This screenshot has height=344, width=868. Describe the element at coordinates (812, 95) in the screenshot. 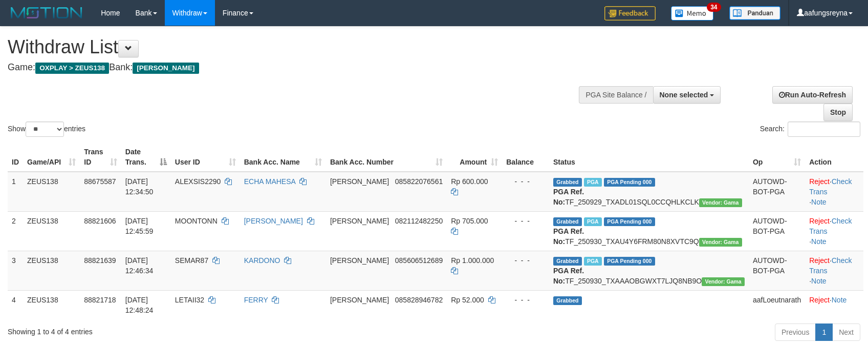

I see `a: Run Auto-Refresh` at that location.